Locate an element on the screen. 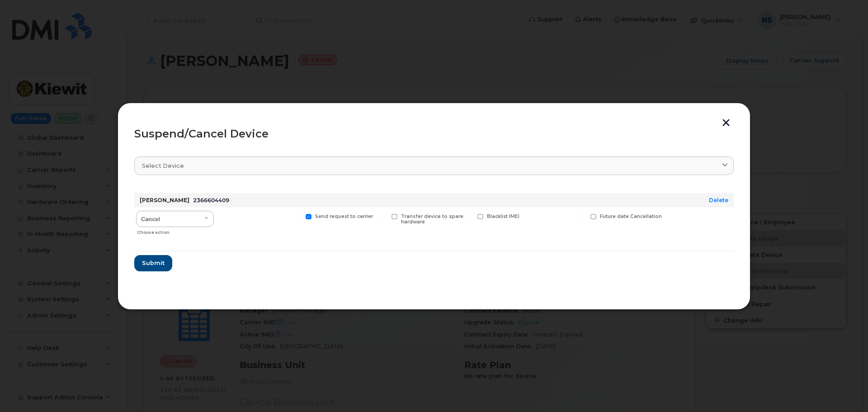  input: Send request to carrier is located at coordinates (297, 216).